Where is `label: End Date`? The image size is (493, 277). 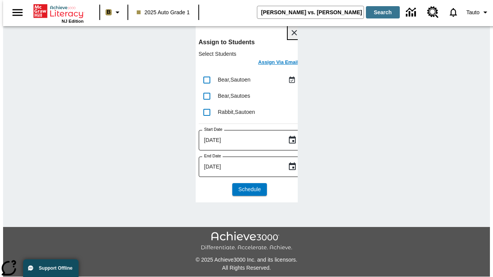 label: End Date is located at coordinates (213, 156).